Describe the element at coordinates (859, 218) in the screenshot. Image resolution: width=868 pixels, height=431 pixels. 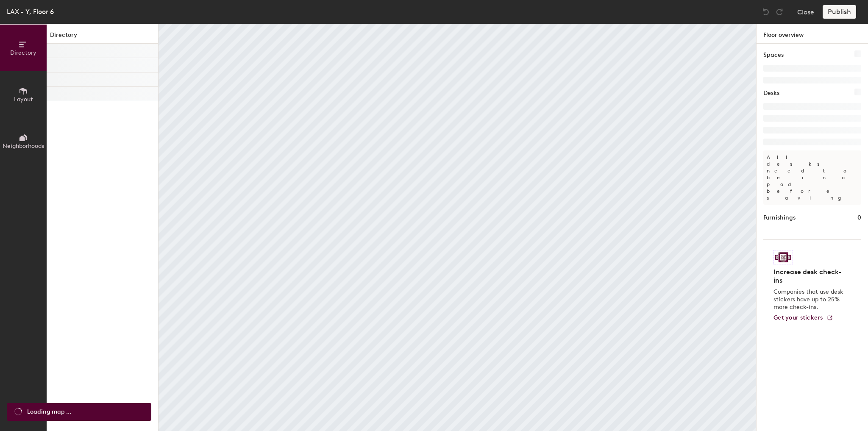
I see `h1: 0` at that location.